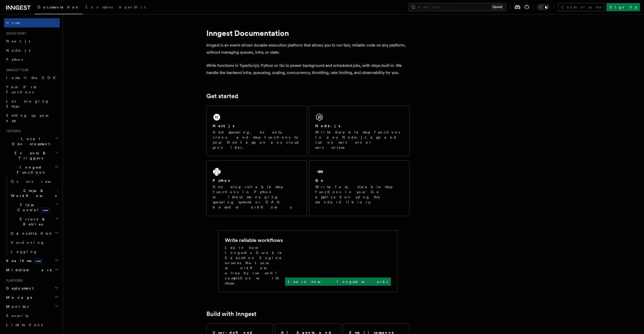  I want to click on button: Deployment, so click(32, 288).